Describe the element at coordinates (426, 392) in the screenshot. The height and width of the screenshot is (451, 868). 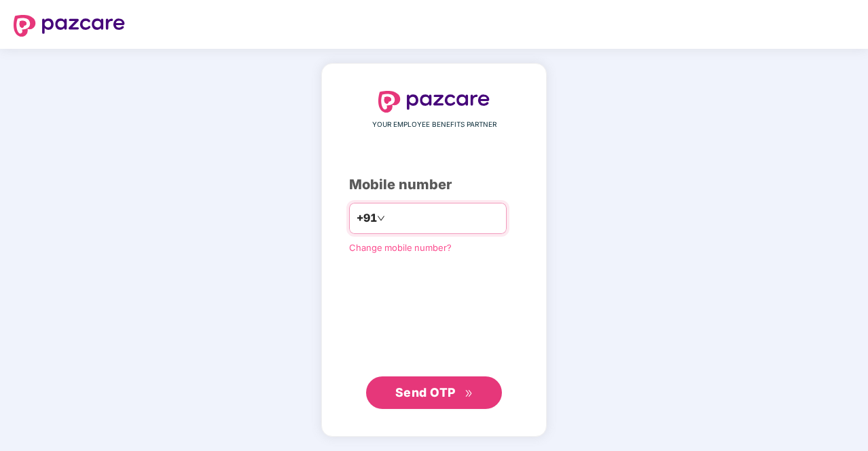
I see `span: Send OTP` at that location.